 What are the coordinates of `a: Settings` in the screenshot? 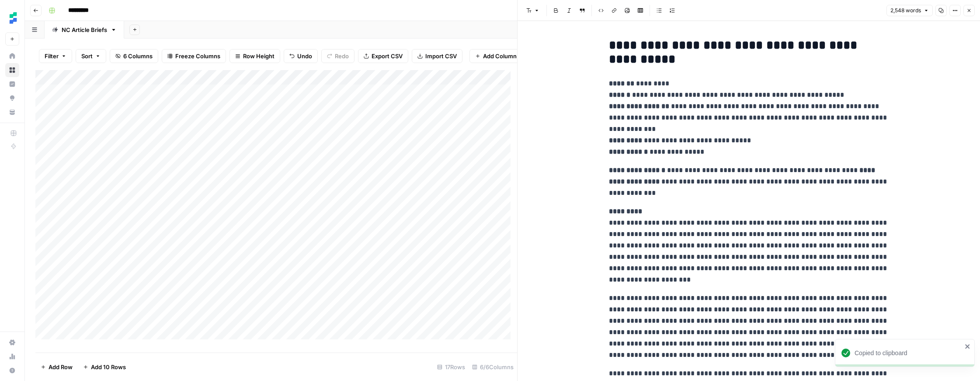 It's located at (12, 342).